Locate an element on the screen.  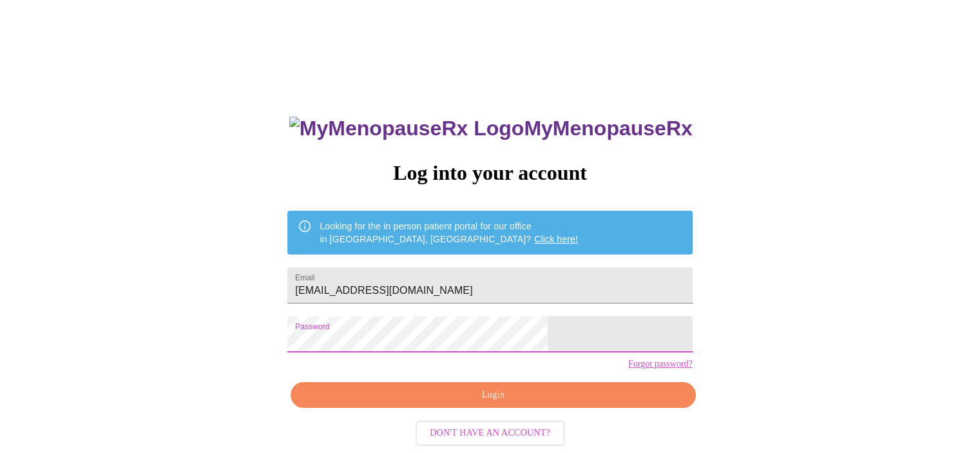
button: Don't have an account? is located at coordinates (490, 433).